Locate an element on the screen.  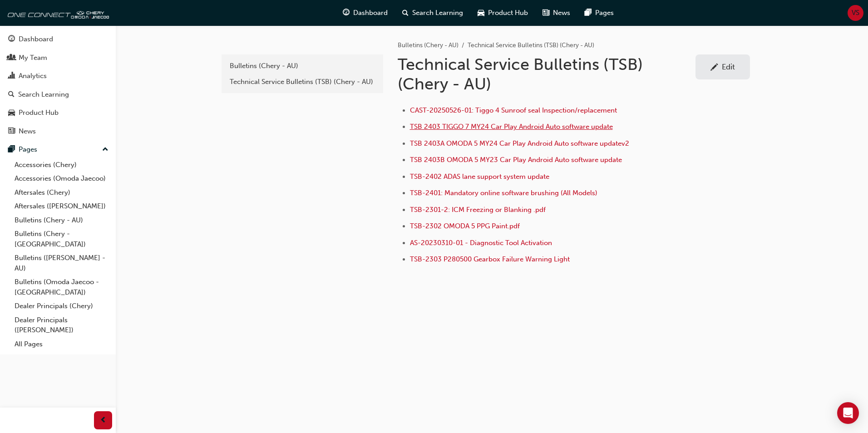
a: Search Learning is located at coordinates (58, 95).